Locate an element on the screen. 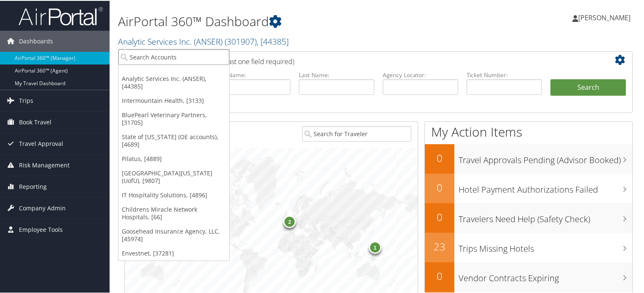 This screenshot has width=644, height=293. label: Last Name: is located at coordinates (336, 74).